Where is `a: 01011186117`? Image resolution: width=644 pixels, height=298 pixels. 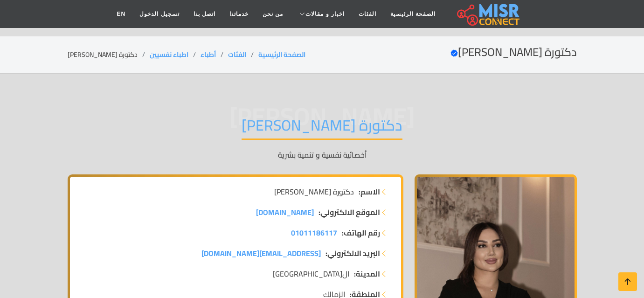
a: 01011186117 is located at coordinates (314, 232).